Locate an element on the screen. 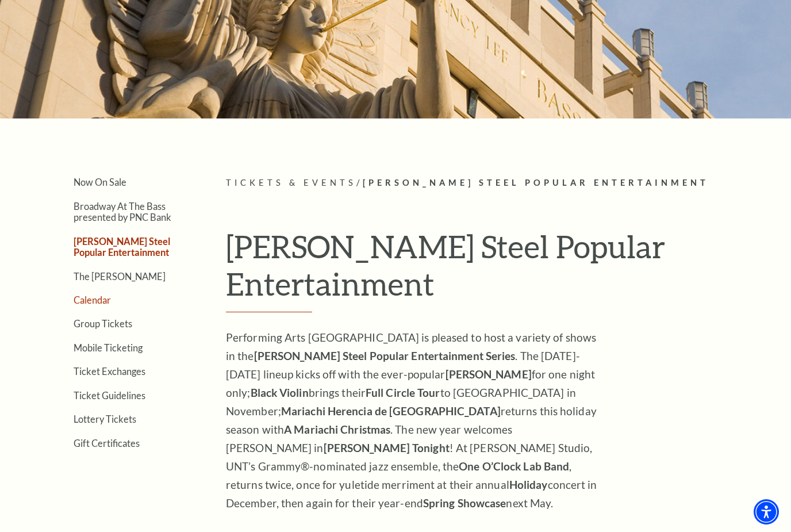 Image resolution: width=791 pixels, height=532 pixels. strong: One O’Clock Lab Band is located at coordinates (514, 465).